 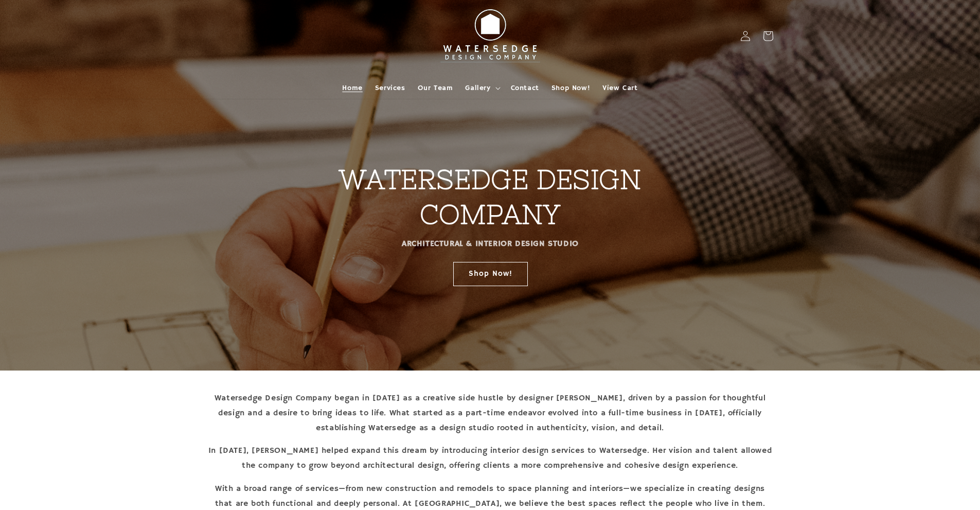 What do you see at coordinates (490, 36) in the screenshot?
I see `img: Watersedge Design Co` at bounding box center [490, 36].